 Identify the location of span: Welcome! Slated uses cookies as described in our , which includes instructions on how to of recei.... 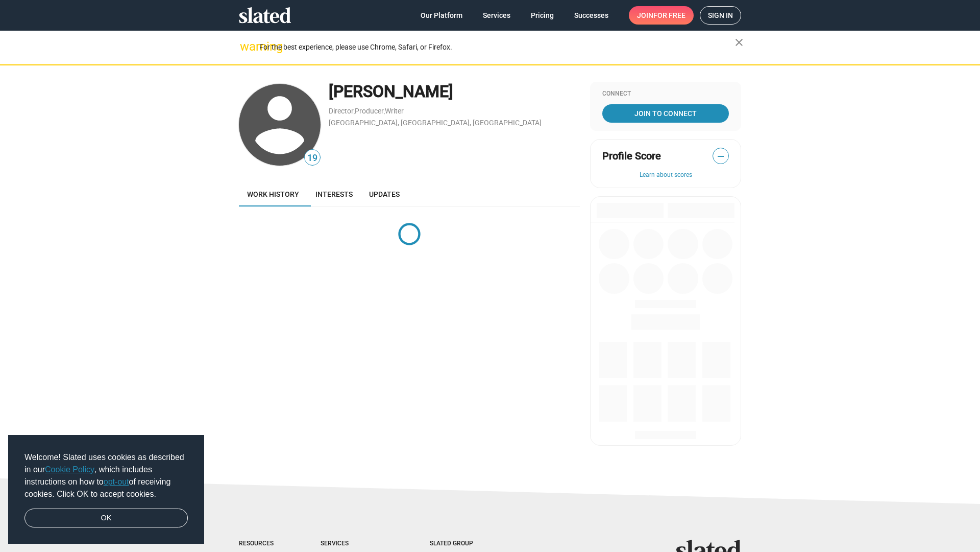
(106, 475).